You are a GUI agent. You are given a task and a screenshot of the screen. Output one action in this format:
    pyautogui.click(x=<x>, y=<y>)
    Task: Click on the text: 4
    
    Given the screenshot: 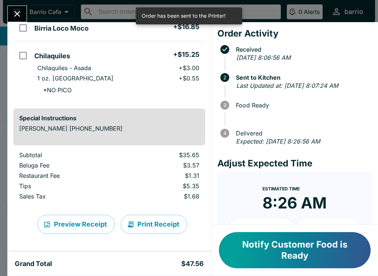 What is the action you would take?
    pyautogui.click(x=224, y=133)
    